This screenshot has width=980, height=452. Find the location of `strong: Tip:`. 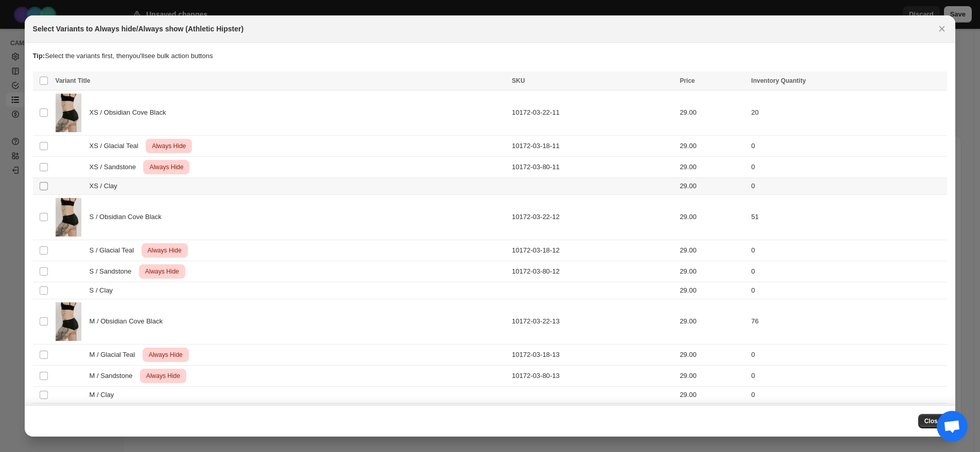

strong: Tip: is located at coordinates (39, 55).